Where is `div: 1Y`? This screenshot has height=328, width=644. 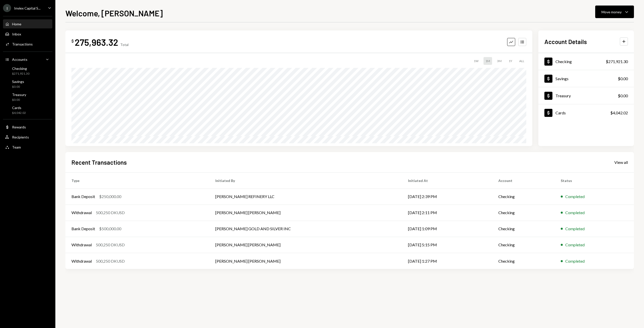 div: 1Y is located at coordinates (510, 61).